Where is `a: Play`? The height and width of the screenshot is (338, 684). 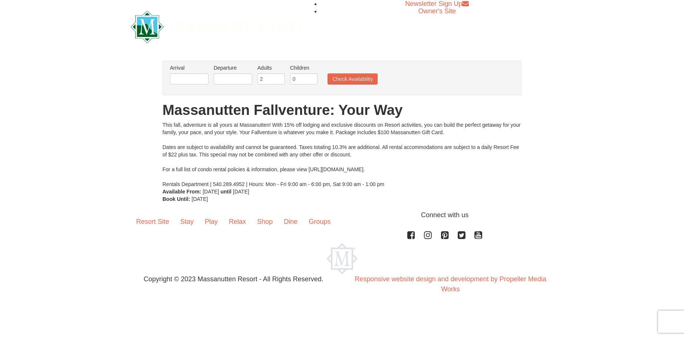 a: Play is located at coordinates (211, 222).